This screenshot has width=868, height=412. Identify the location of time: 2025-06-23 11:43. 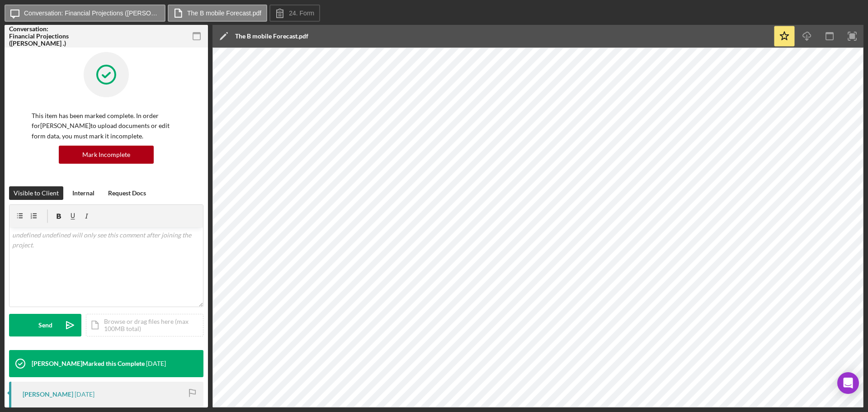
(156, 364).